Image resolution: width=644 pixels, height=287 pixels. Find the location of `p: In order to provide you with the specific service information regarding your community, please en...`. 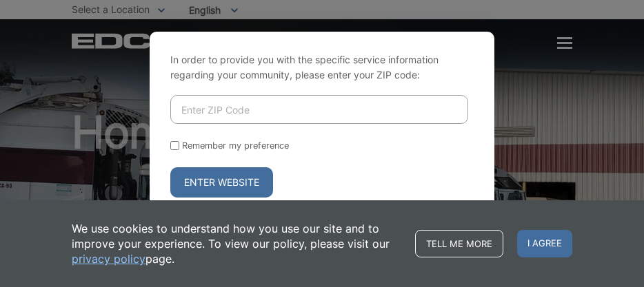

p: In order to provide you with the specific service information regarding your community, please en... is located at coordinates (322, 68).